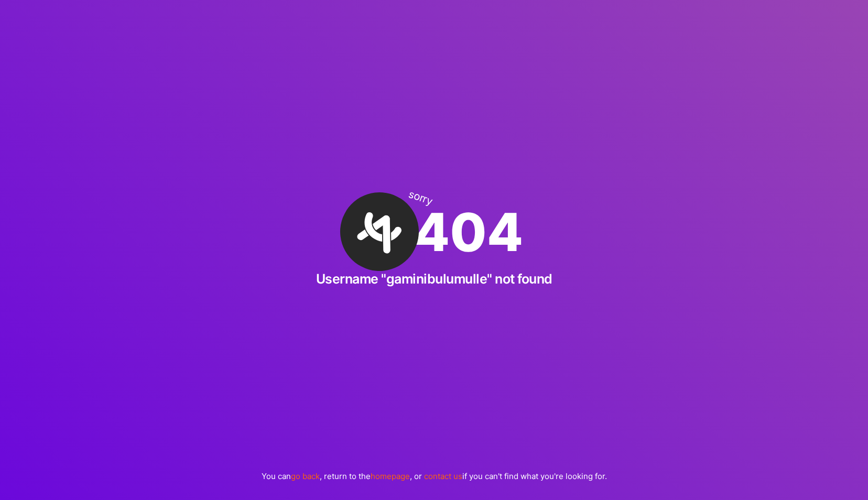 The image size is (868, 500). Describe the element at coordinates (305, 476) in the screenshot. I see `a: go back` at that location.